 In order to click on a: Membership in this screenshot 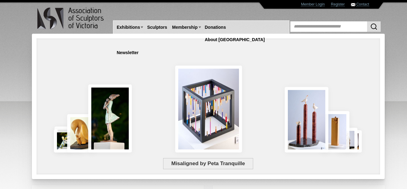, I will do `click(185, 27)`.